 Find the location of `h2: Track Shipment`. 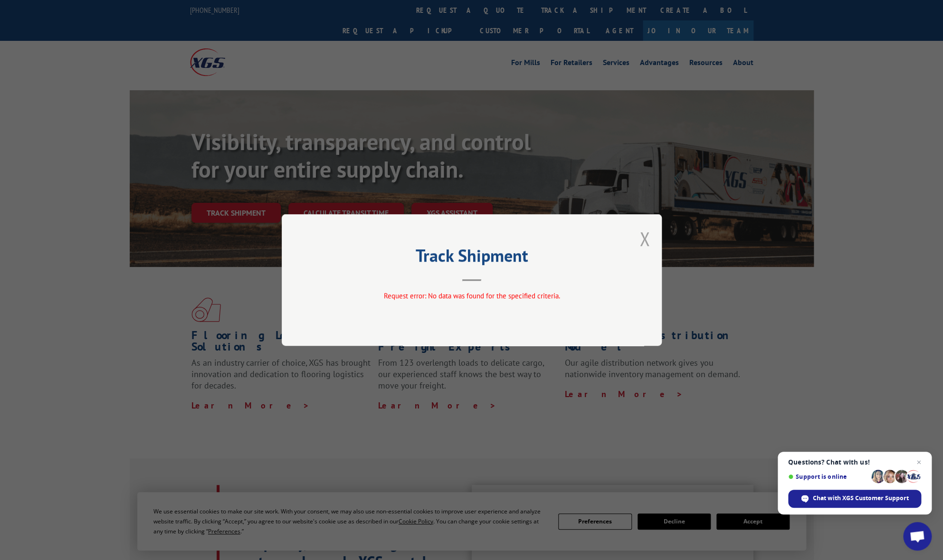

h2: Track Shipment is located at coordinates (472, 258).